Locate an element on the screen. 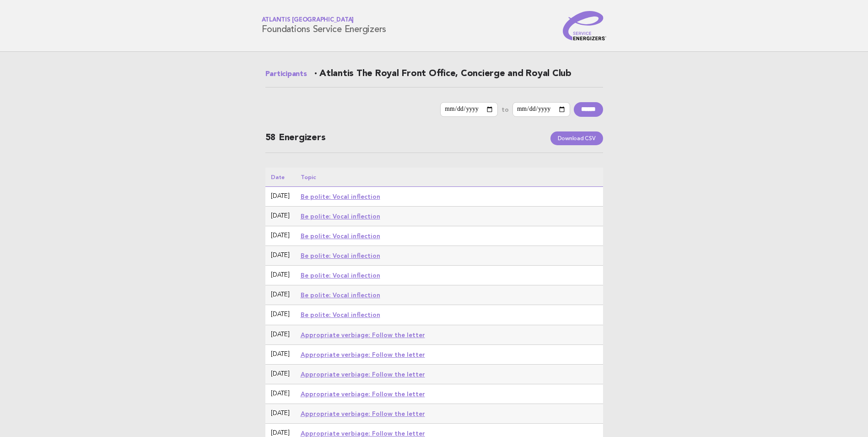 The height and width of the screenshot is (437, 868). a: Download CSV is located at coordinates (576, 138).